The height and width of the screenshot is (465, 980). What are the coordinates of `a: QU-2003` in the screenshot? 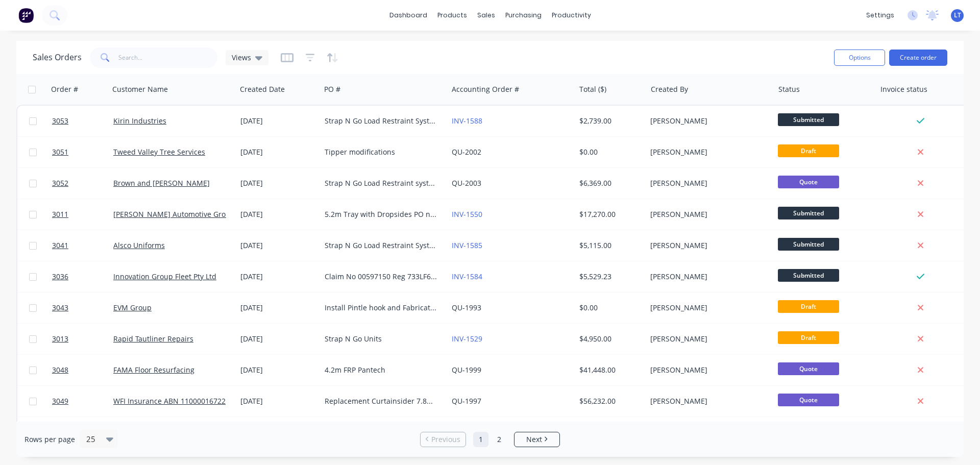 It's located at (466, 182).